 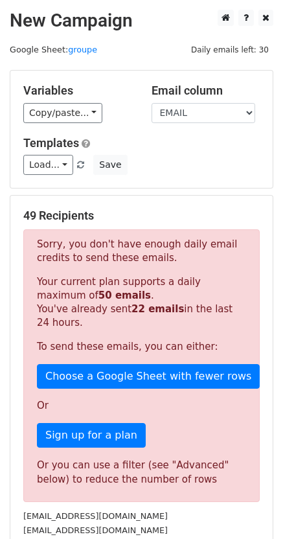 What do you see at coordinates (206, 91) in the screenshot?
I see `h5: Email column` at bounding box center [206, 91].